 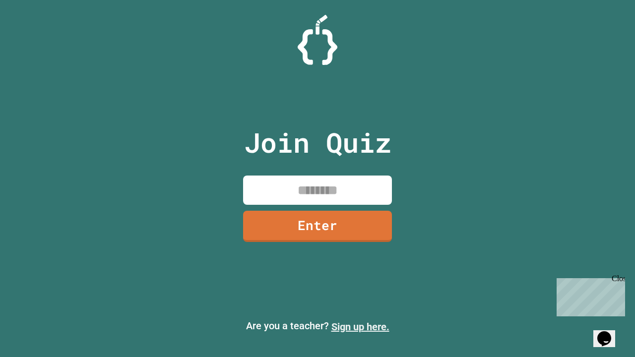 I want to click on div: Chat with us now!Close, so click(x=36, y=33).